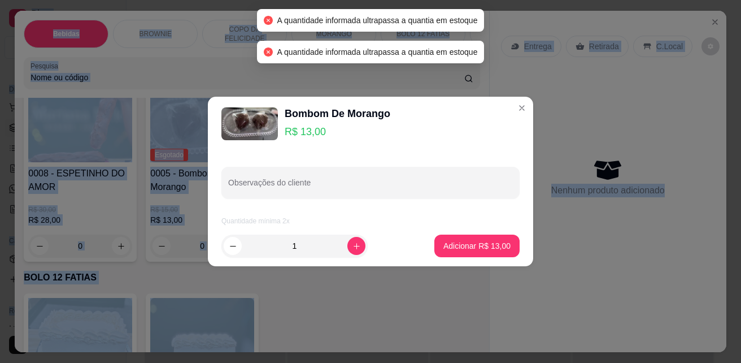 This screenshot has height=363, width=741. What do you see at coordinates (522, 108) in the screenshot?
I see `button: Close` at bounding box center [522, 108].